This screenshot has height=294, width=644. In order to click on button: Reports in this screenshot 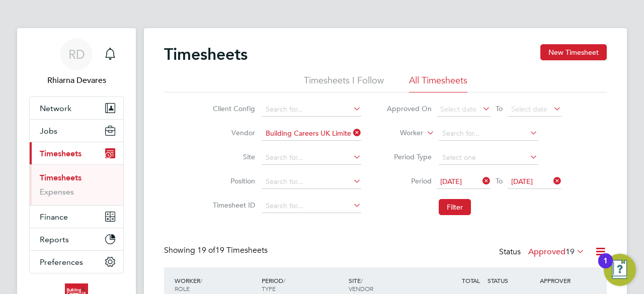, I will do `click(77, 239)`.